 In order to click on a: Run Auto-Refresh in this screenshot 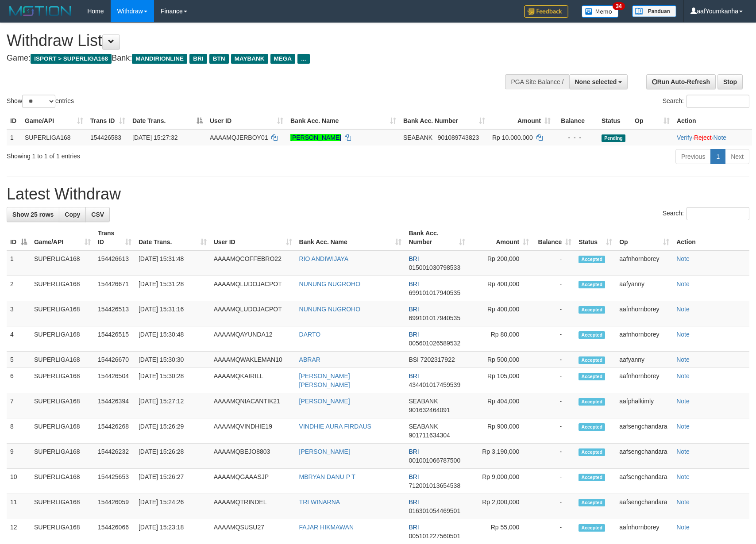, I will do `click(681, 82)`.